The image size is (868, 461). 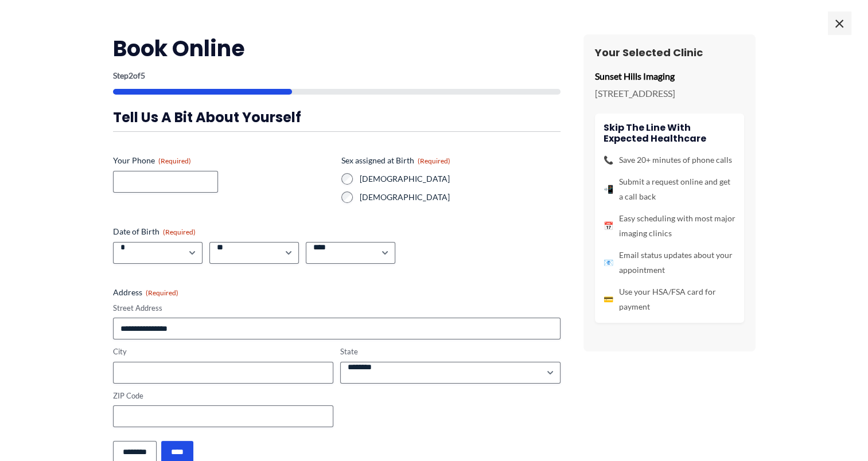 I want to click on label: State, so click(x=450, y=351).